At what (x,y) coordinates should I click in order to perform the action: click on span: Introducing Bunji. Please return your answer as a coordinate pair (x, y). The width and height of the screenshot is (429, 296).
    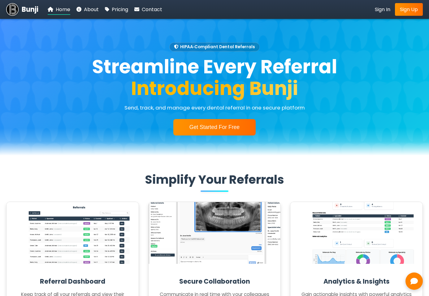
    Looking at the image, I should click on (214, 88).